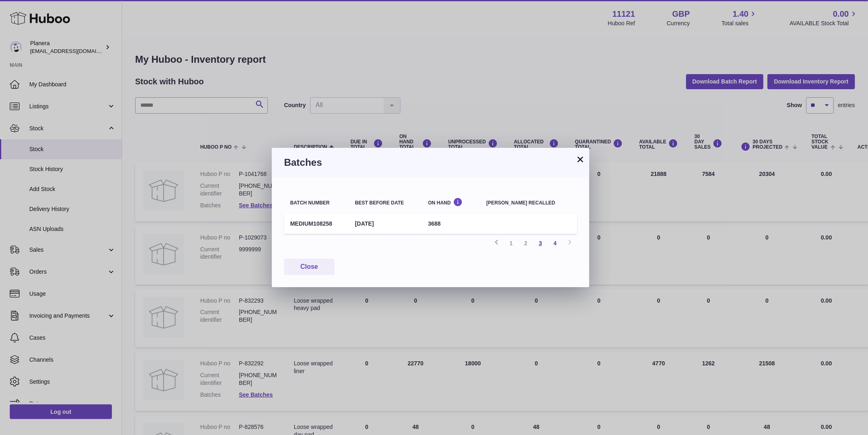 The height and width of the screenshot is (435, 868). What do you see at coordinates (555, 243) in the screenshot?
I see `a: 4` at bounding box center [555, 243].